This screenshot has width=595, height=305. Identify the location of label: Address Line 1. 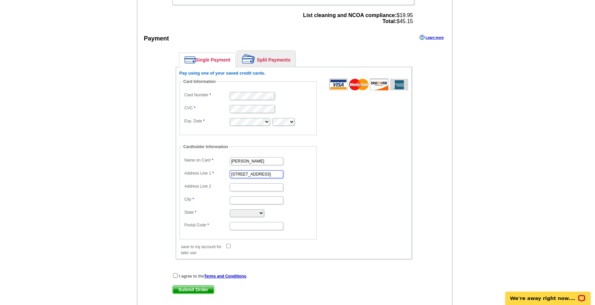
(207, 173).